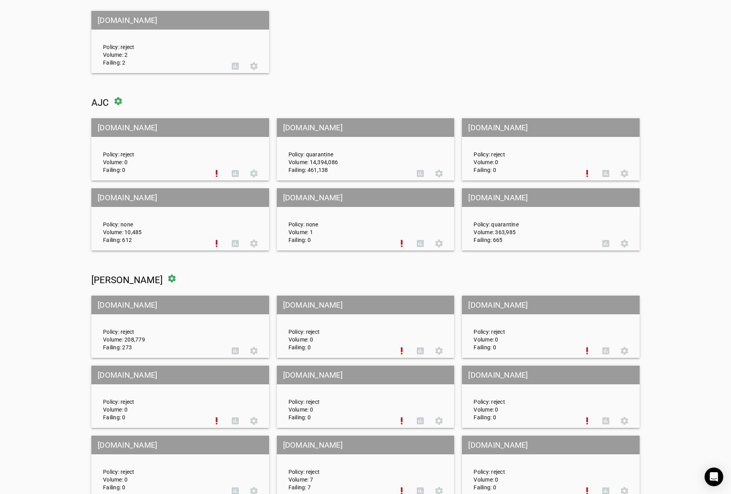  What do you see at coordinates (338, 219) in the screenshot?
I see `div: Policy: none Volume: 1 Failing: 0` at bounding box center [338, 219].